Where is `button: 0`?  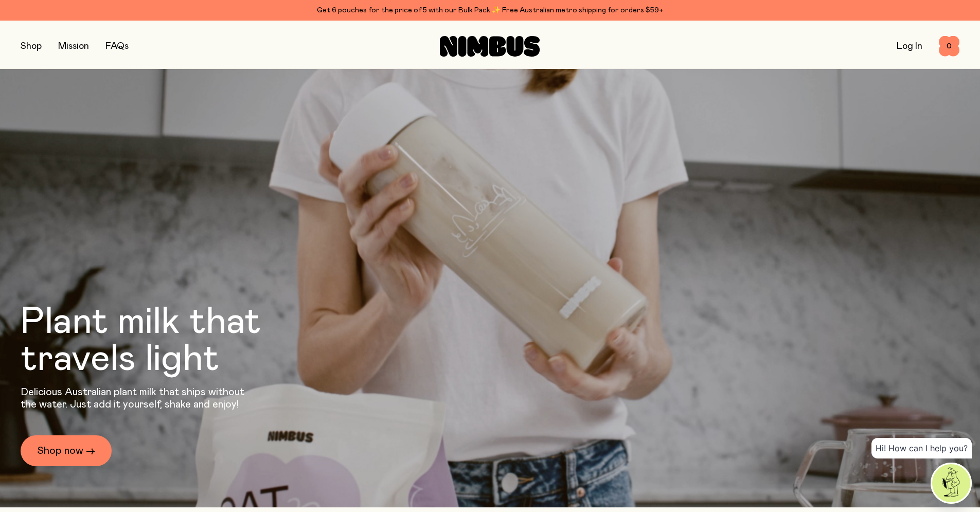 button: 0 is located at coordinates (949, 46).